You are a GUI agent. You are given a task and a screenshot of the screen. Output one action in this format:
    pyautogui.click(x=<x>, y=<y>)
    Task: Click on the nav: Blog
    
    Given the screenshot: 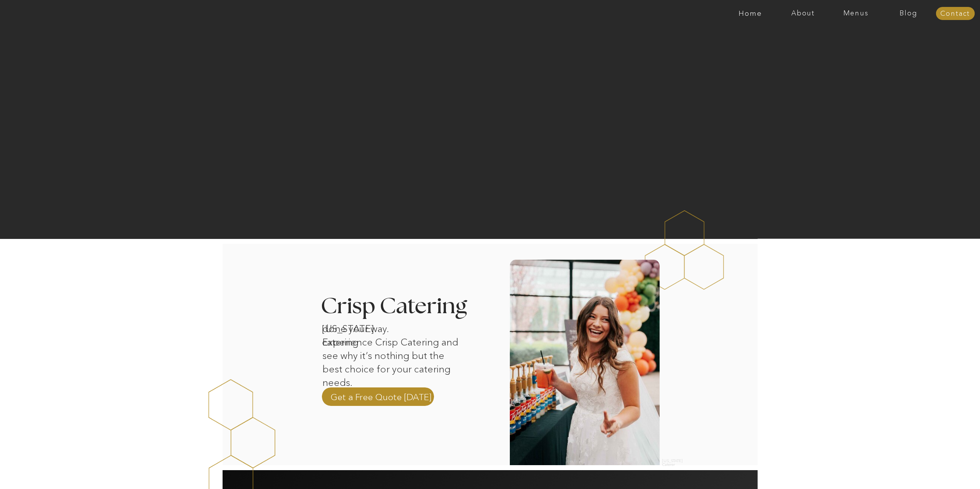 What is the action you would take?
    pyautogui.click(x=908, y=14)
    